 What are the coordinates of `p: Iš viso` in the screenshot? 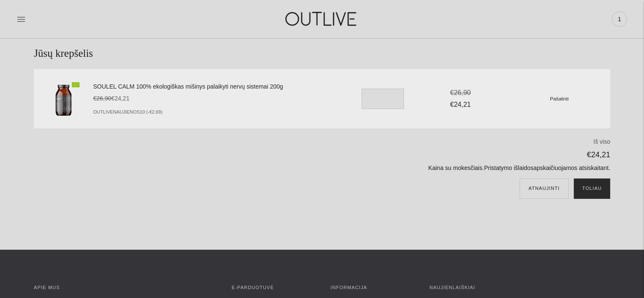 It's located at (422, 142).